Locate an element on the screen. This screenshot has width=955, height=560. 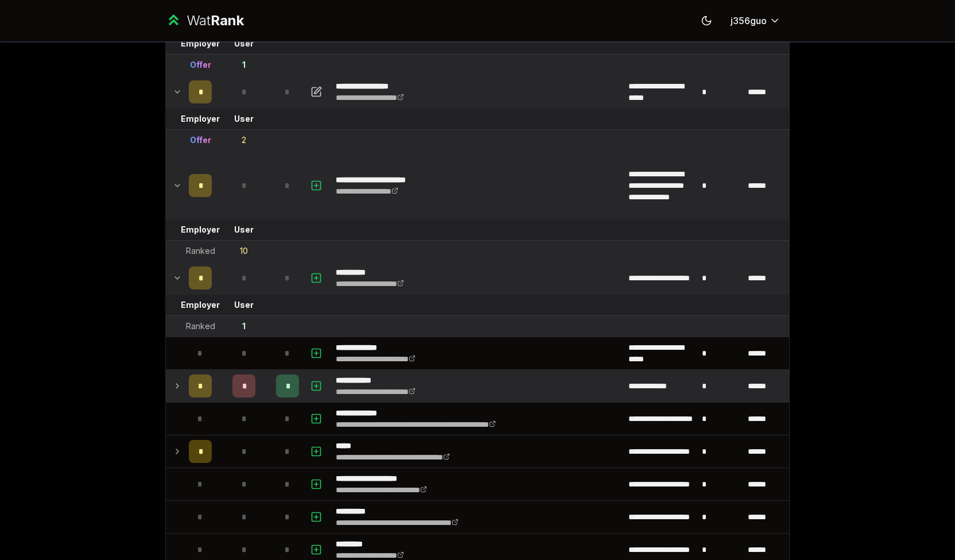
div: 2 is located at coordinates (244, 140).